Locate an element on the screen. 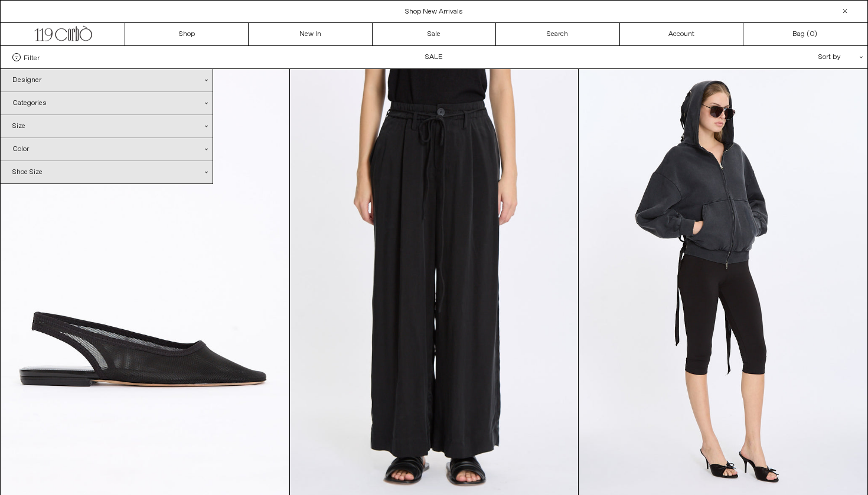  a: Bag () is located at coordinates (805, 34).